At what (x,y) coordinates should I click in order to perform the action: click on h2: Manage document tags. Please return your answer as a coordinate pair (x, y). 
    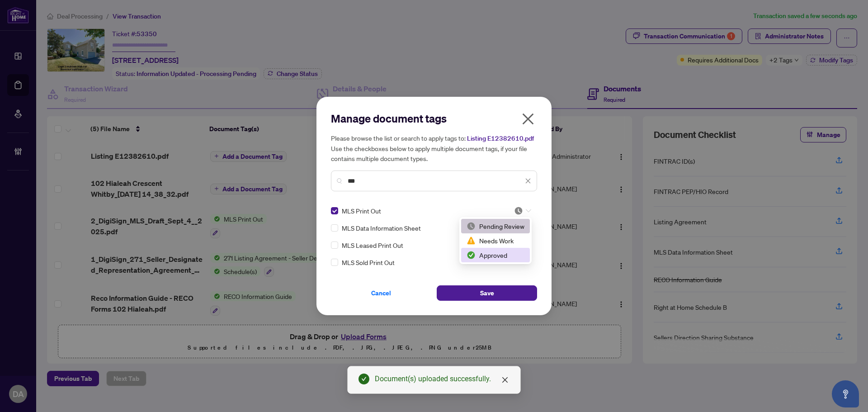
    Looking at the image, I should click on (434, 119).